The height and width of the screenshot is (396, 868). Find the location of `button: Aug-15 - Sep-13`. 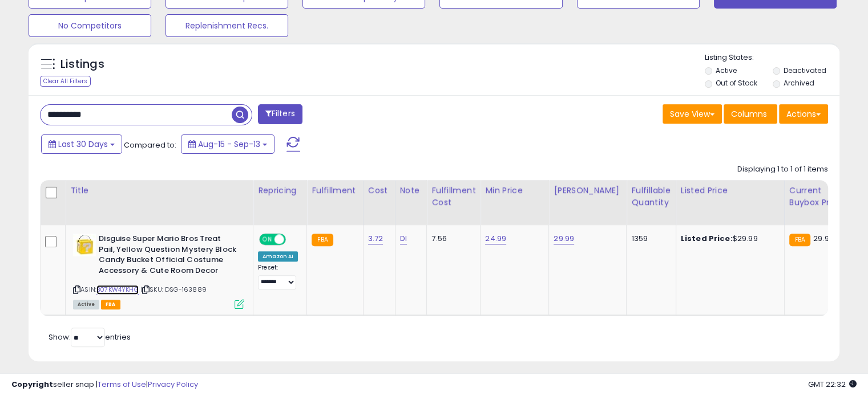

button: Aug-15 - Sep-13 is located at coordinates (228, 145).